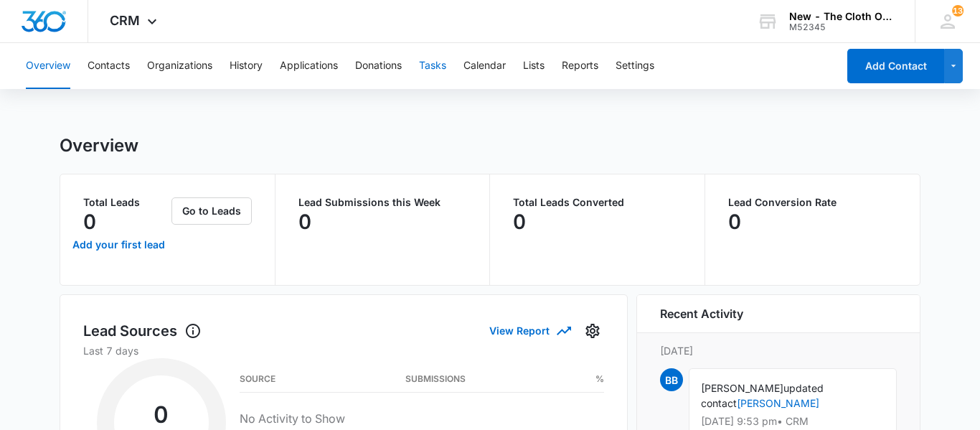 The image size is (980, 430). What do you see at coordinates (212, 210) in the screenshot?
I see `a: Go to Leads` at bounding box center [212, 210].